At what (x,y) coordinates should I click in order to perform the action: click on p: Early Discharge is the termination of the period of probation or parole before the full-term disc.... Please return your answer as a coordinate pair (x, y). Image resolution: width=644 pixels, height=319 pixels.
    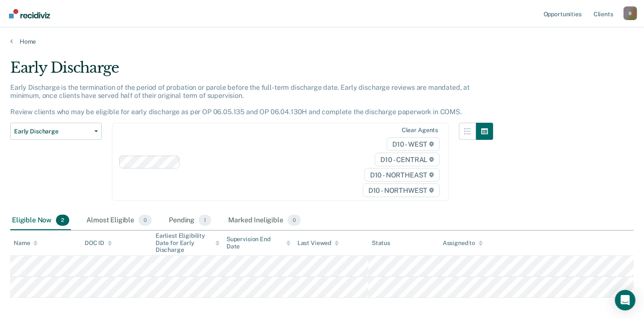
    Looking at the image, I should click on (240, 100).